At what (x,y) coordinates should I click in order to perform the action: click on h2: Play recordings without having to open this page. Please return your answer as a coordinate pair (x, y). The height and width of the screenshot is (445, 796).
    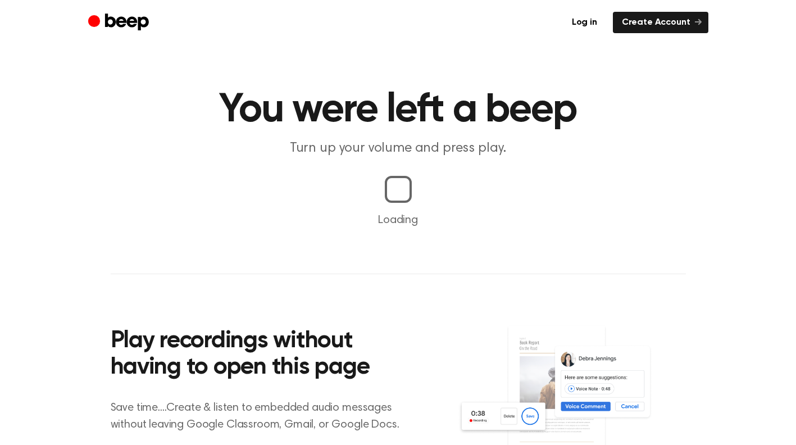
    Looking at the image, I should click on (262, 355).